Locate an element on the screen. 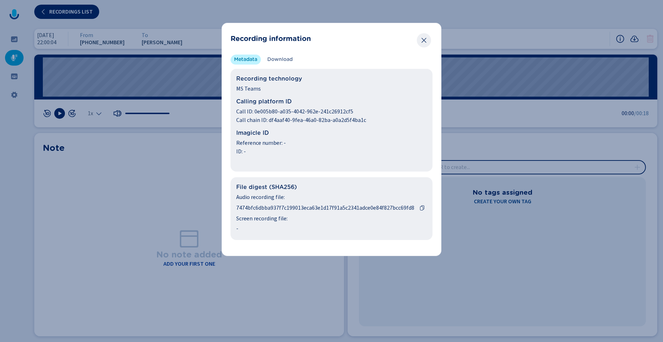  span: Download is located at coordinates (280, 60).